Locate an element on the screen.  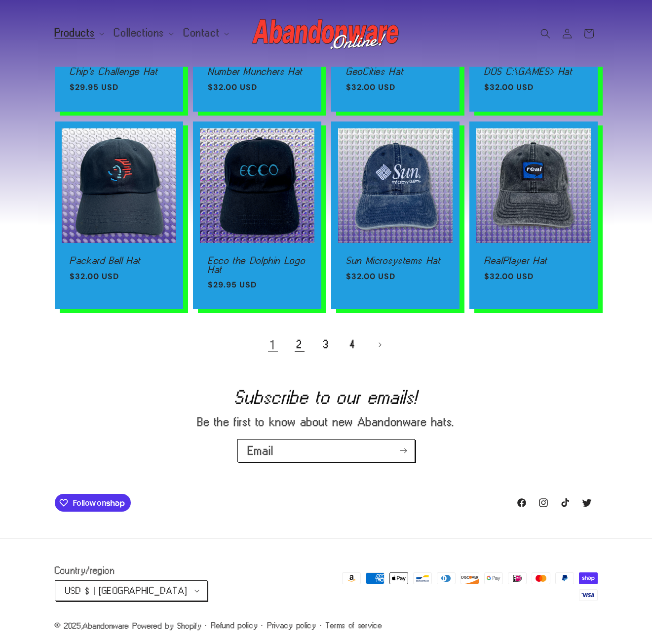
nav: Pagination is located at coordinates (326, 344).